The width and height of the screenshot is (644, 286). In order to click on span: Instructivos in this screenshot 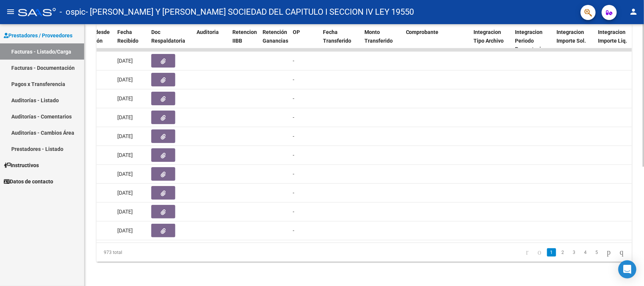, I will do `click(21, 165)`.